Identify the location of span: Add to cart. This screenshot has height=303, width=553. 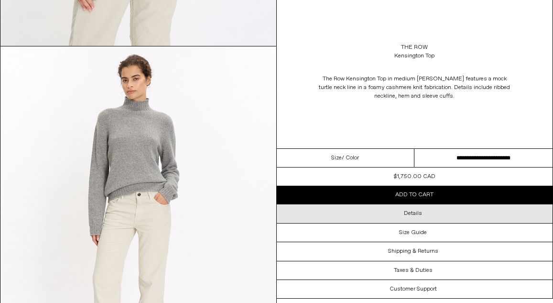
(415, 195).